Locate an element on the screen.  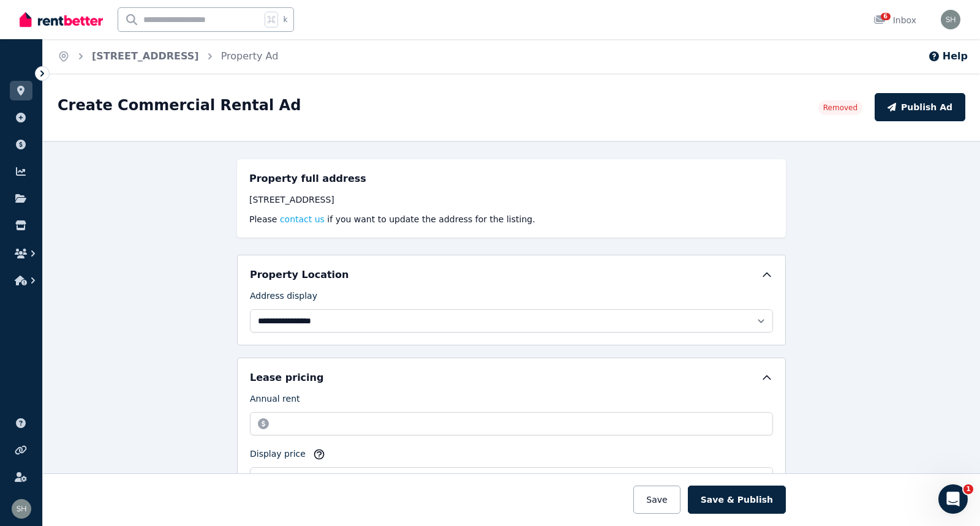
label: Annual rent is located at coordinates (275, 401).